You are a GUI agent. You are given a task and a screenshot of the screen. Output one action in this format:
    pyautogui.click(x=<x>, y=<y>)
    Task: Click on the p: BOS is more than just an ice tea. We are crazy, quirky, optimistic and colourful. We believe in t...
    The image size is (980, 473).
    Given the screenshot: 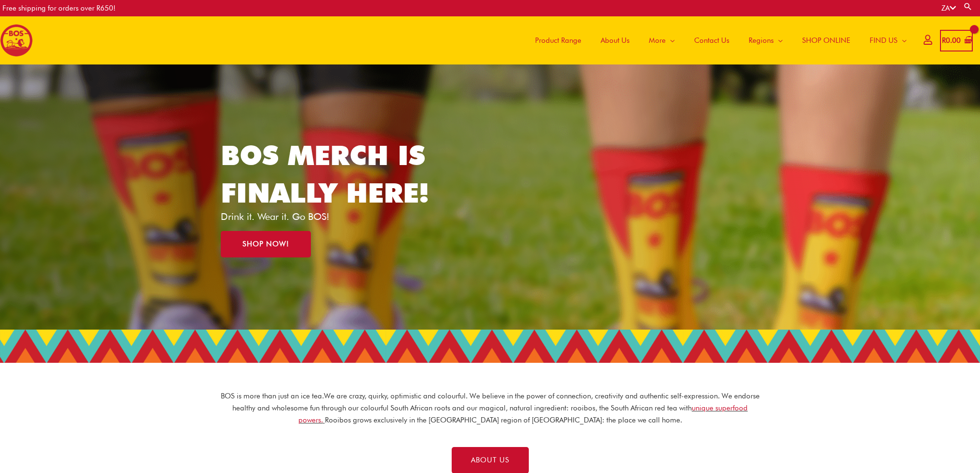 What is the action you would take?
    pyautogui.click(x=490, y=408)
    